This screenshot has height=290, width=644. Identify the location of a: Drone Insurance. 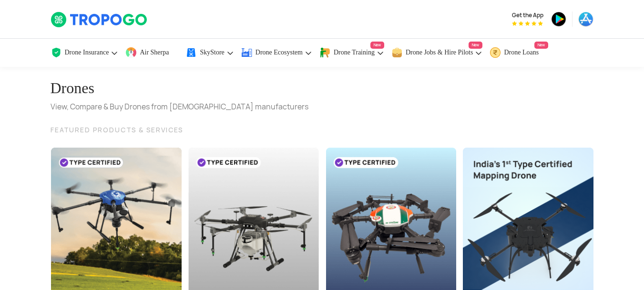
(84, 52).